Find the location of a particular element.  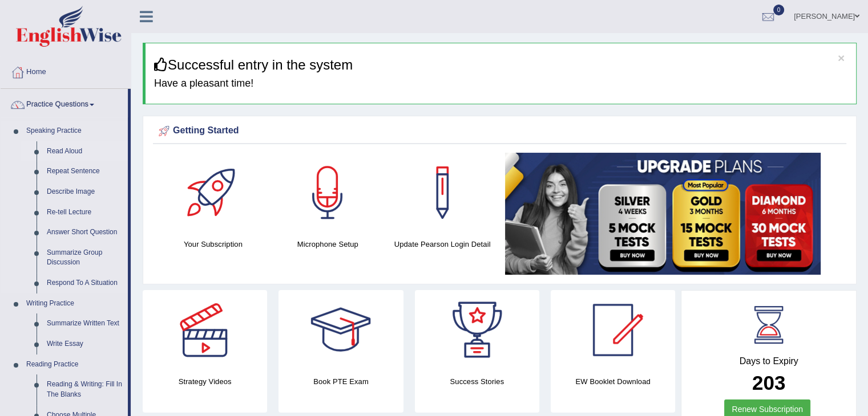

b: 203 is located at coordinates (769, 382).